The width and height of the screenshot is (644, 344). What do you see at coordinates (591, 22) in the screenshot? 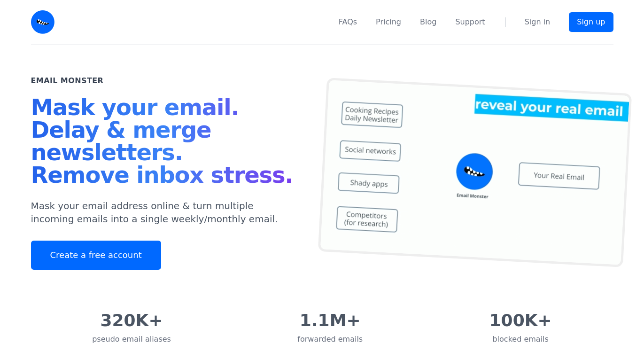
I see `a: Sign up` at bounding box center [591, 22].